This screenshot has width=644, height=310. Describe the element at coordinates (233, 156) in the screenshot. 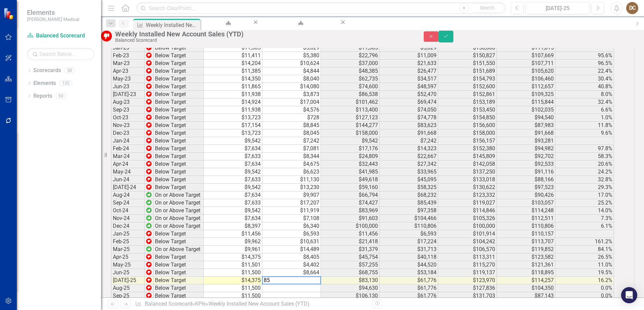

I see `td: $7,633` at that location.